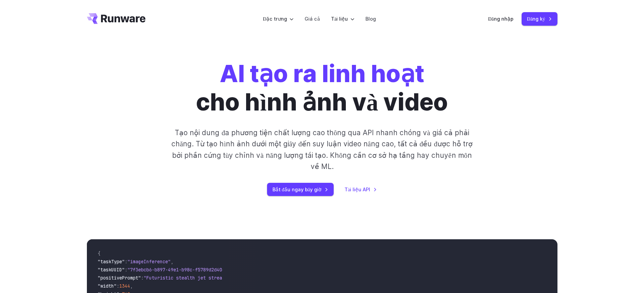  What do you see at coordinates (301, 189) in the screenshot?
I see `a: Bắt đầu ngay bây giờ` at bounding box center [301, 189].